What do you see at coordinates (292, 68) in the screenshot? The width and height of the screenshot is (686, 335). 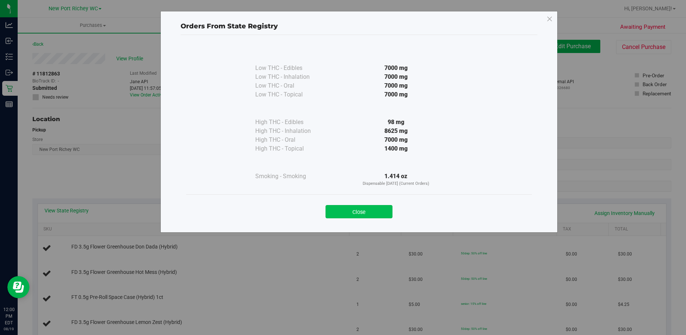 I see `div: Low THC - Edibles` at bounding box center [292, 68].